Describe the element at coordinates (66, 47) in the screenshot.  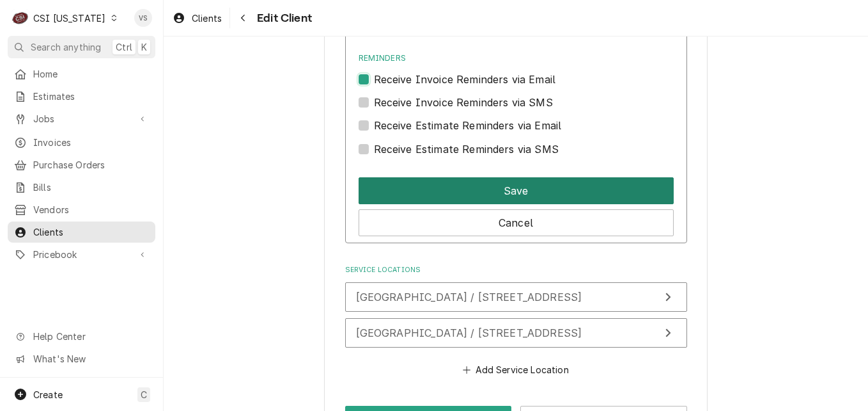
I see `span: Search anything` at that location.